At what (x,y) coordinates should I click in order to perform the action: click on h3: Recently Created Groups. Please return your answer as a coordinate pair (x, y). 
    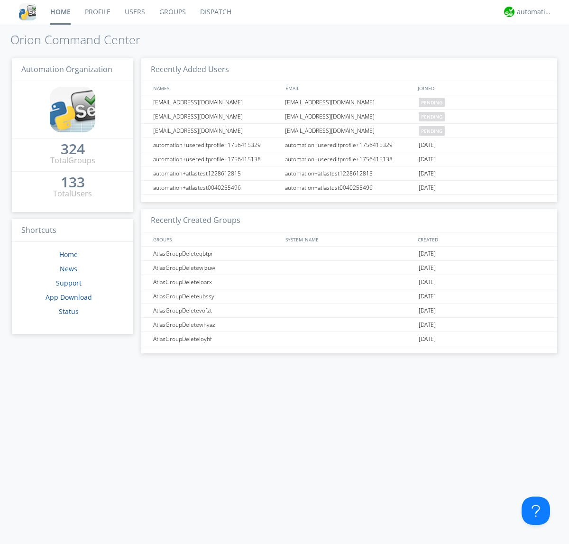
    Looking at the image, I should click on (349, 221).